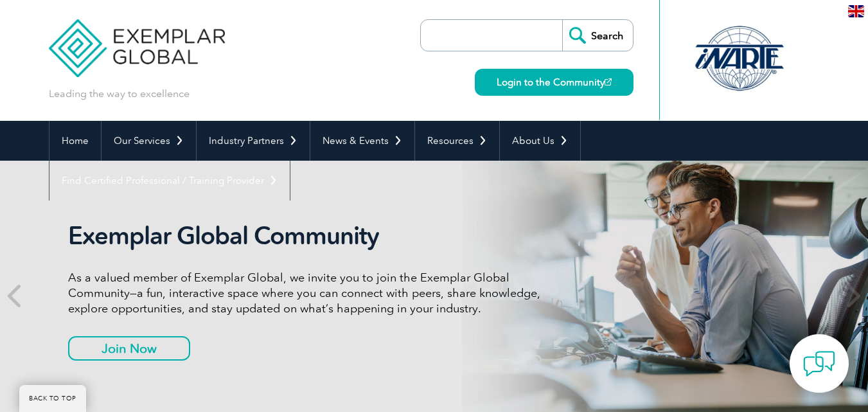 Image resolution: width=868 pixels, height=412 pixels. What do you see at coordinates (169, 180) in the screenshot?
I see `a: Find Certified Professional / Training Provider` at bounding box center [169, 180].